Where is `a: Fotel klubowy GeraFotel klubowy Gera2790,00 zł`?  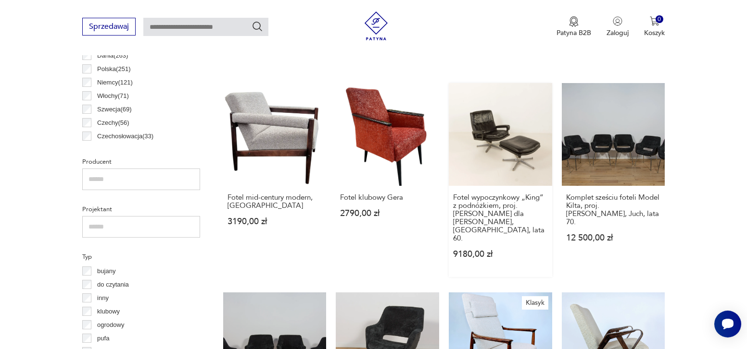
a: Fotel klubowy GeraFotel klubowy Gera2790,00 zł is located at coordinates (387, 180).